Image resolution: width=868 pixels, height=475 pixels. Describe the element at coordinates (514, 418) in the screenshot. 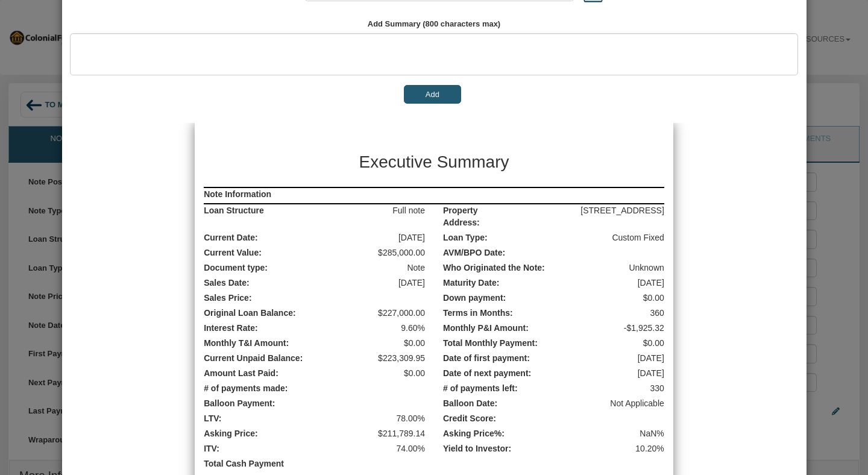

I see `label: Credit Score:` at that location.